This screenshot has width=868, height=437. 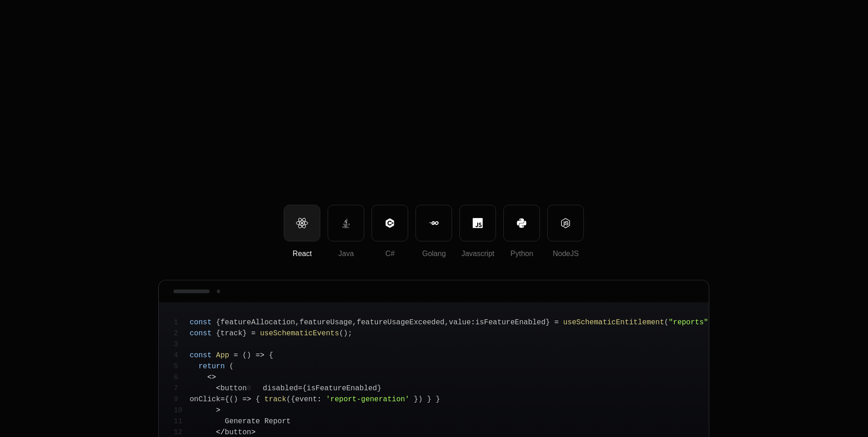 I want to click on span: useSchematicEvents, so click(x=299, y=333).